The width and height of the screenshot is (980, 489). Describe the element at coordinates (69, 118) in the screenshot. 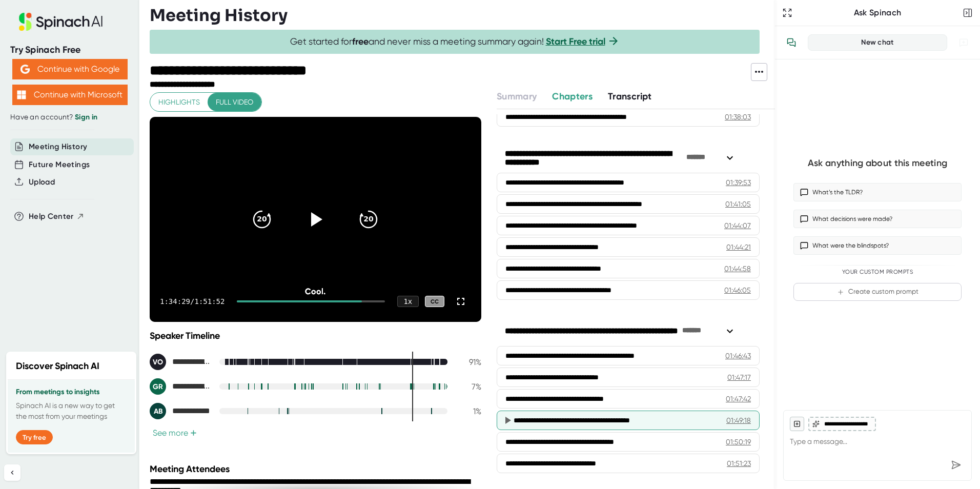

I see `div: Have an account?` at that location.